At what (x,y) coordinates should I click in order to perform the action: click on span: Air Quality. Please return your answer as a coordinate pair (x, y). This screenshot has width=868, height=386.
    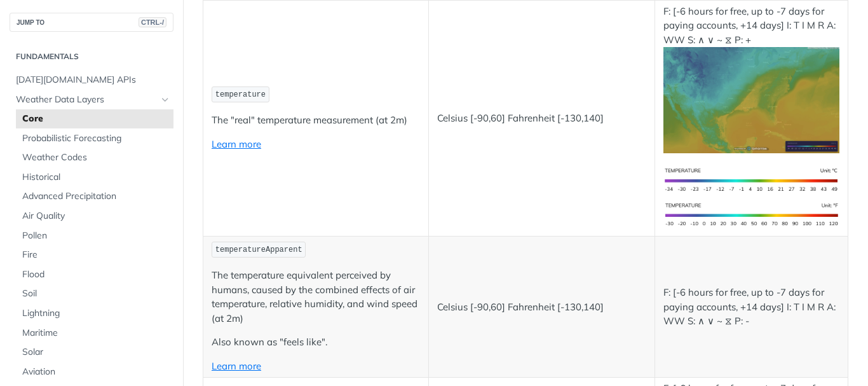
    Looking at the image, I should click on (96, 216).